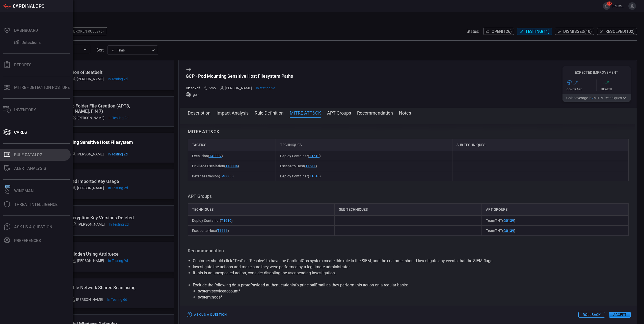 The image size is (644, 324). Describe the element at coordinates (232, 112) in the screenshot. I see `button: Impact Analysis` at that location.